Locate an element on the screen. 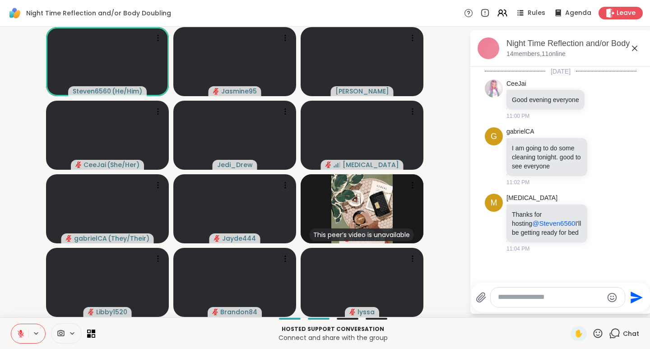 The height and width of the screenshot is (349, 650). a: gabrielCA is located at coordinates (520, 132).